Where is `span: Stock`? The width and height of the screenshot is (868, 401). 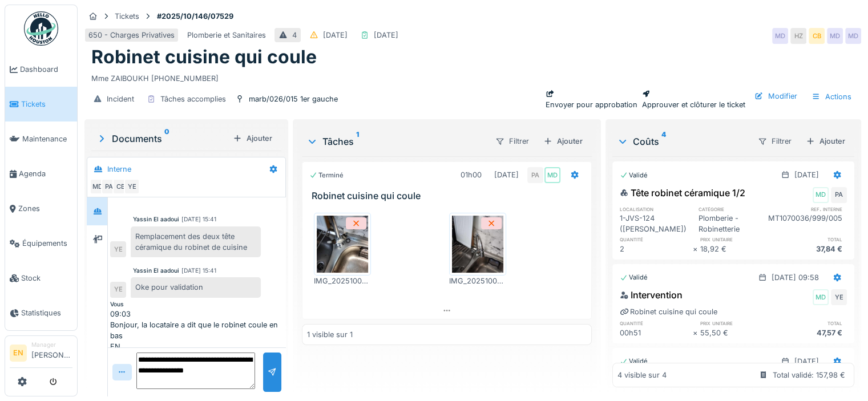 span: Stock is located at coordinates (47, 278).